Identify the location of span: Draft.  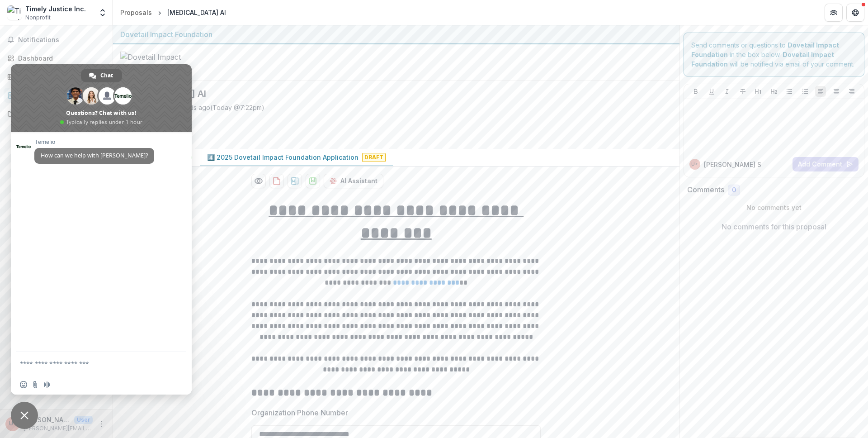
(374, 157).